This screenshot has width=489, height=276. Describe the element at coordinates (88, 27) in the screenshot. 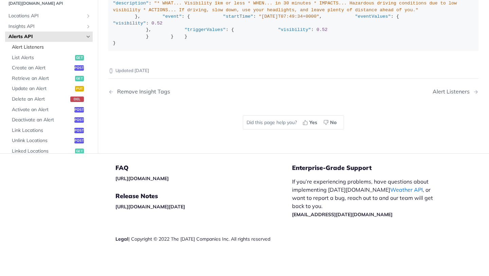

I see `button: Show subpages for Insights API` at that location.